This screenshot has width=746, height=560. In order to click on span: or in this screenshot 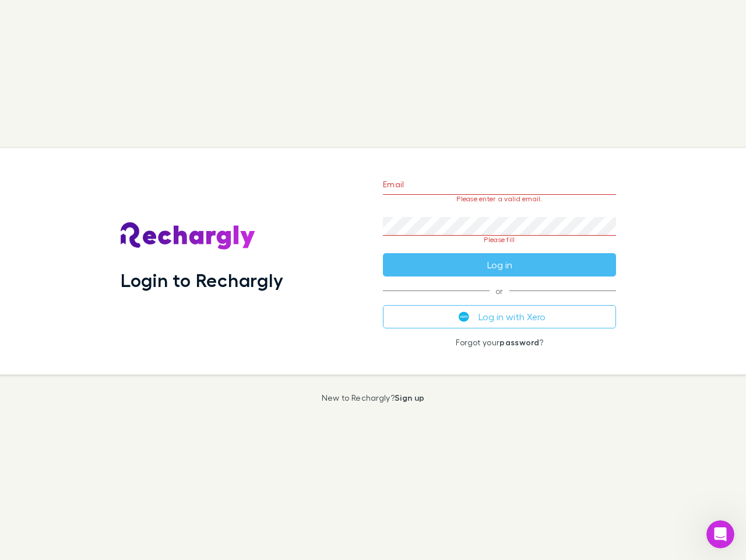, I will do `click(500, 290)`.